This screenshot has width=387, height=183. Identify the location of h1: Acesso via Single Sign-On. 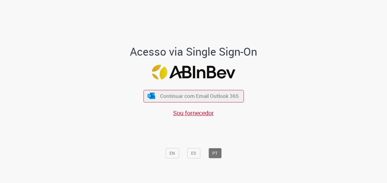
(193, 52).